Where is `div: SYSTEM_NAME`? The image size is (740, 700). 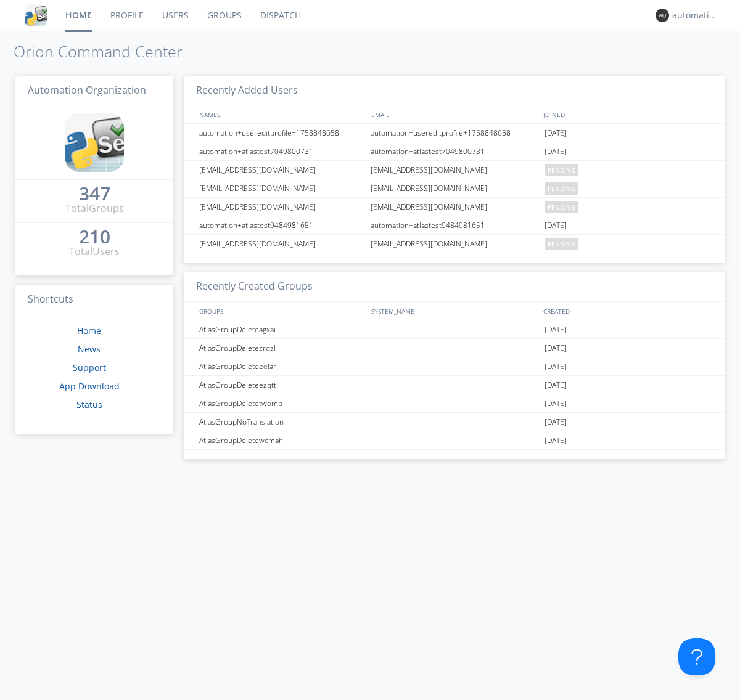 div: SYSTEM_NAME is located at coordinates (453, 311).